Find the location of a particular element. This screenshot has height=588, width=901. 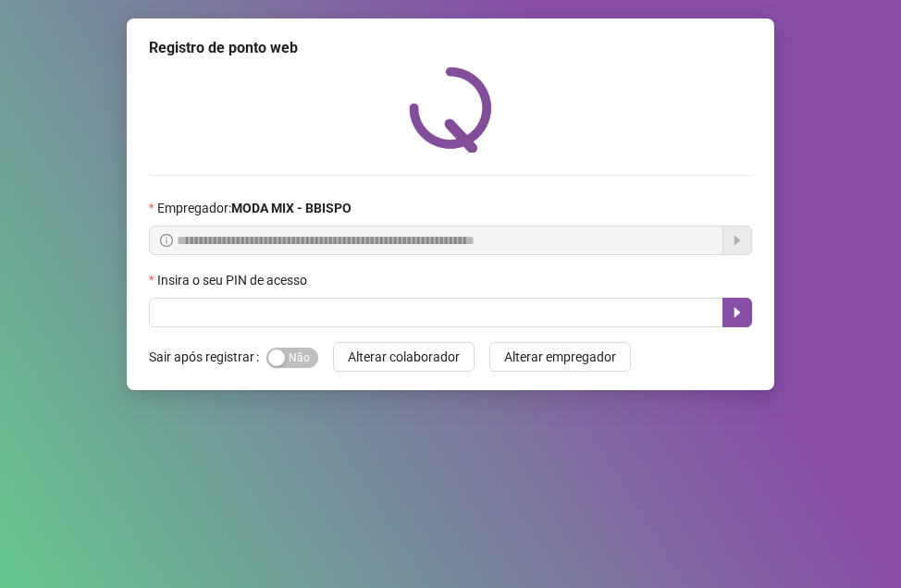

div: Registro de ponto web is located at coordinates (450, 48).